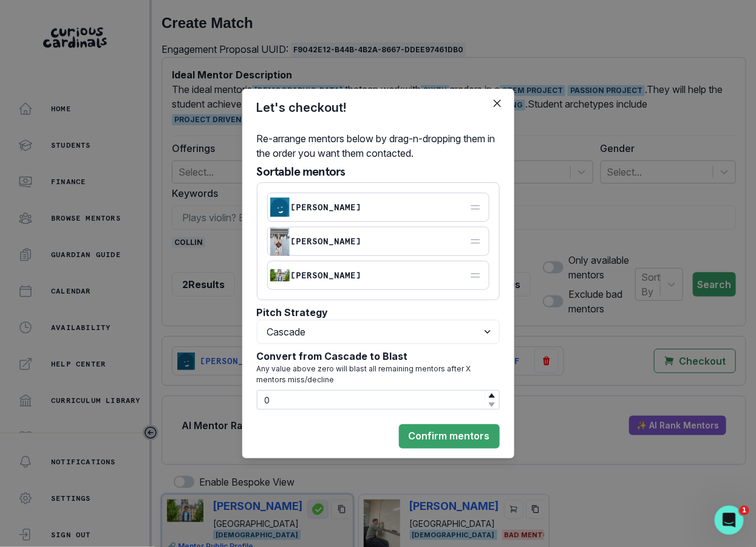 This screenshot has height=547, width=756. What do you see at coordinates (280, 275) in the screenshot?
I see `img: Picture of Collin Finnan` at bounding box center [280, 275].